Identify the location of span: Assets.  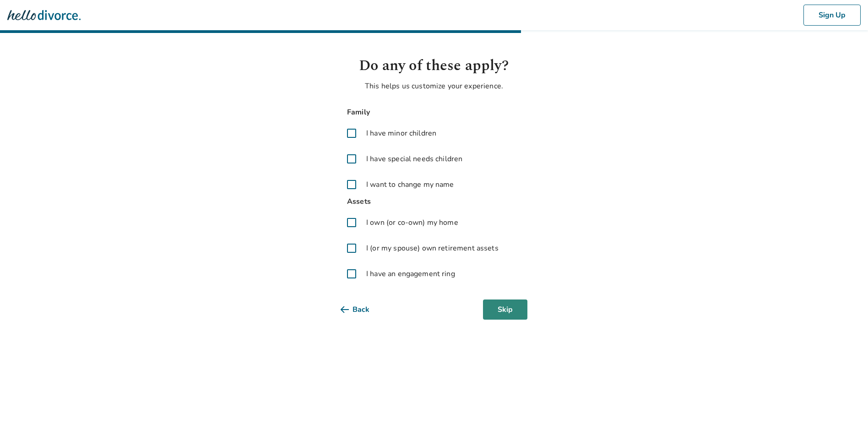
(434, 201).